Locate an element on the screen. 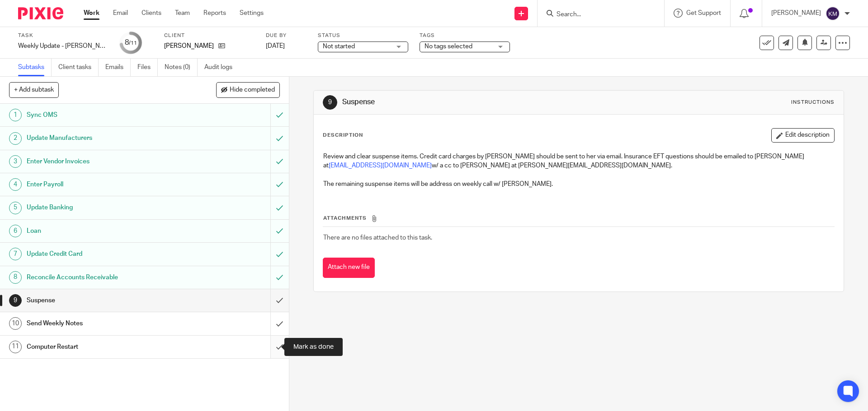 The image size is (868, 411). button: + Add subtask is located at coordinates (34, 90).